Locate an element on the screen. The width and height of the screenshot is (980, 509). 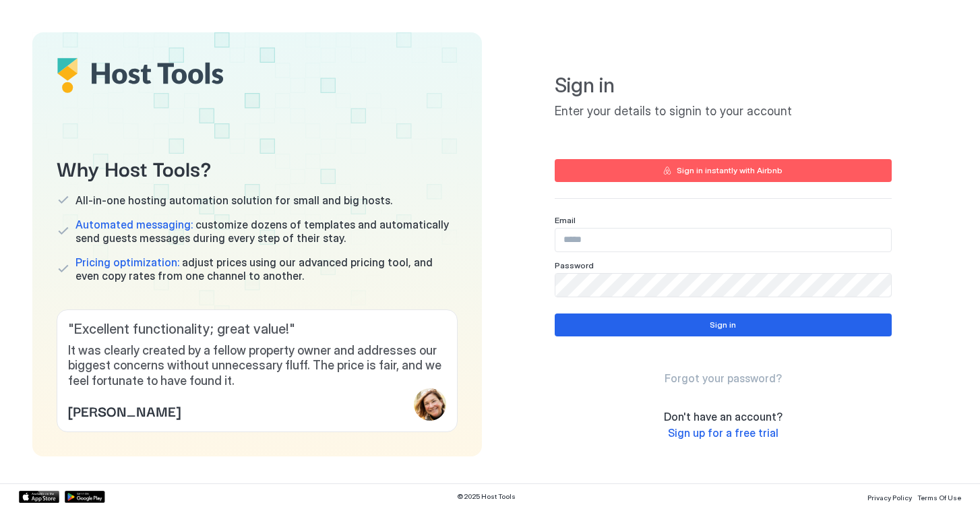
span: customize dozens of templates and automatically send guests messages during every step of their s... is located at coordinates (266, 231).